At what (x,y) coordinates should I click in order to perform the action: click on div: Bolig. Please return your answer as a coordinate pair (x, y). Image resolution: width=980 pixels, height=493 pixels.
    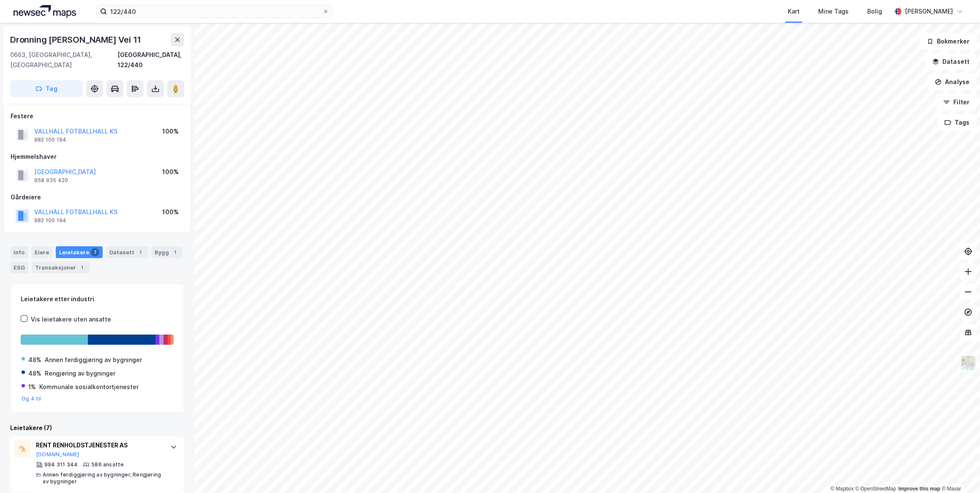
    Looking at the image, I should click on (875, 12).